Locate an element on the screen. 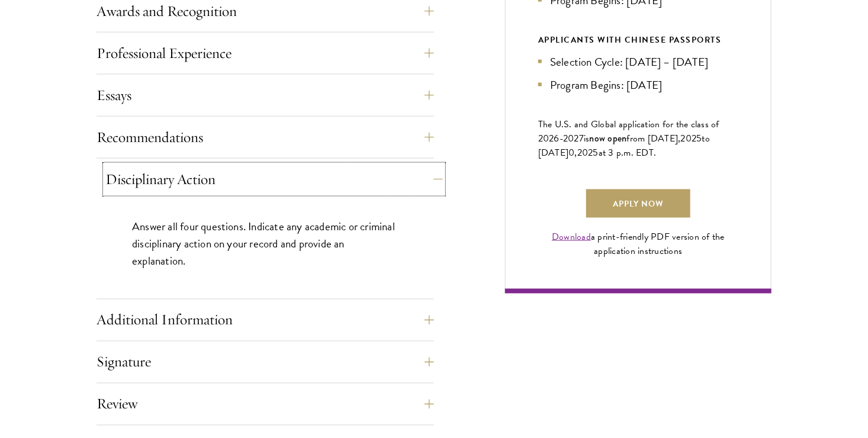 The image size is (868, 438). span: 7 is located at coordinates (582, 139).